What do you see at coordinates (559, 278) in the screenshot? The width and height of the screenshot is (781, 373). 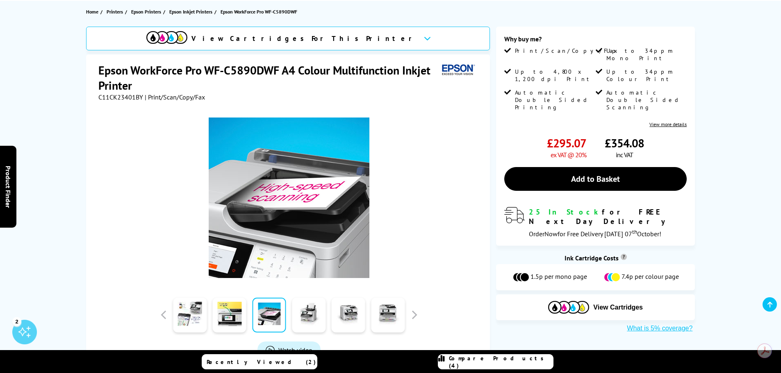 I see `span: 1.5p per mono page` at bounding box center [559, 278].